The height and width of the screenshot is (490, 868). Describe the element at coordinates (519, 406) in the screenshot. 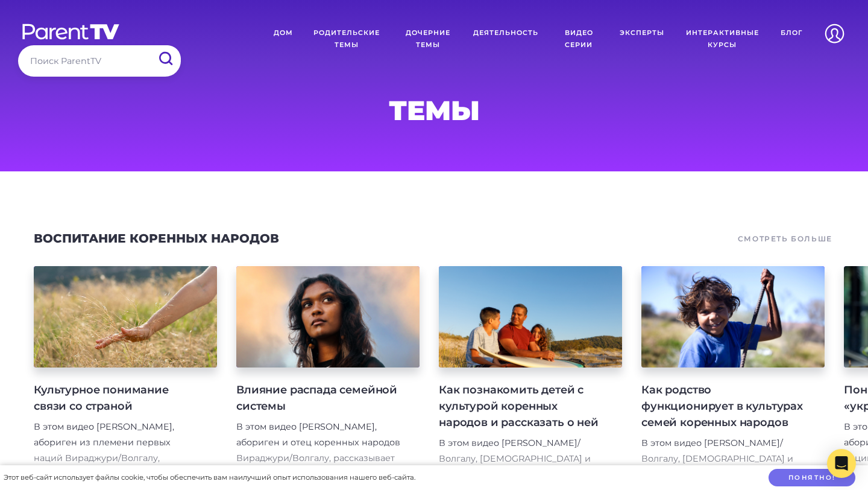

I see `font: Как познакомить детей с культурой коренных народов и рассказать о ней` at that location.